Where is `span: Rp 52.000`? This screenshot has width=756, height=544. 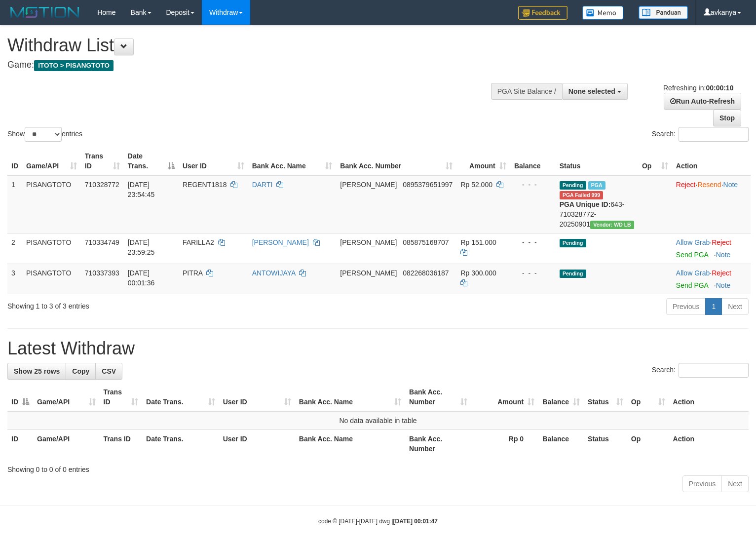 span: Rp 52.000 is located at coordinates (476, 184).